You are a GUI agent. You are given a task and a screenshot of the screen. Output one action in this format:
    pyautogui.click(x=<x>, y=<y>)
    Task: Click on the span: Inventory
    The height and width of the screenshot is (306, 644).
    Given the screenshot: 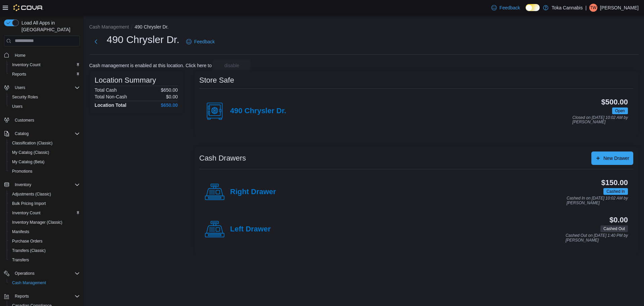 What is the action you would take?
    pyautogui.click(x=46, y=184)
    